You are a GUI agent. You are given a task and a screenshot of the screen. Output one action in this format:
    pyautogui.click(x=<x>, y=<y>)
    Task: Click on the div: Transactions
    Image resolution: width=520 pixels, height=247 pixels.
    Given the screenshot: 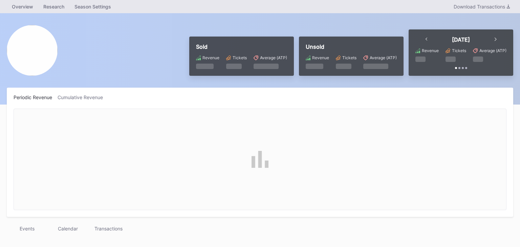 What is the action you would take?
    pyautogui.click(x=108, y=229)
    